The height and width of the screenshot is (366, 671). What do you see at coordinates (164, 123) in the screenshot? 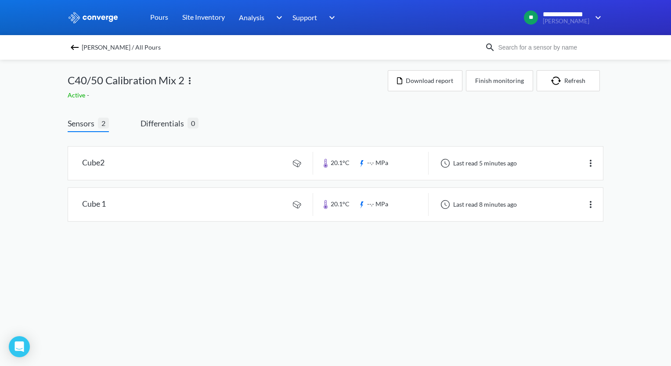
I see `span: Differentials` at bounding box center [164, 123].